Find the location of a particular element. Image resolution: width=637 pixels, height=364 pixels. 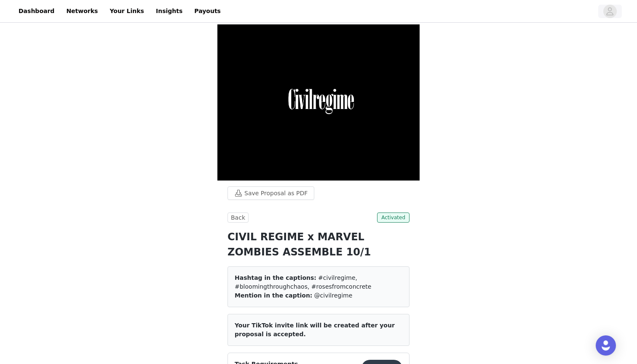

h1: CIVIL REGIME x MARVEL ZOMBIES ASSEMBLE 10/1 is located at coordinates (318, 244).